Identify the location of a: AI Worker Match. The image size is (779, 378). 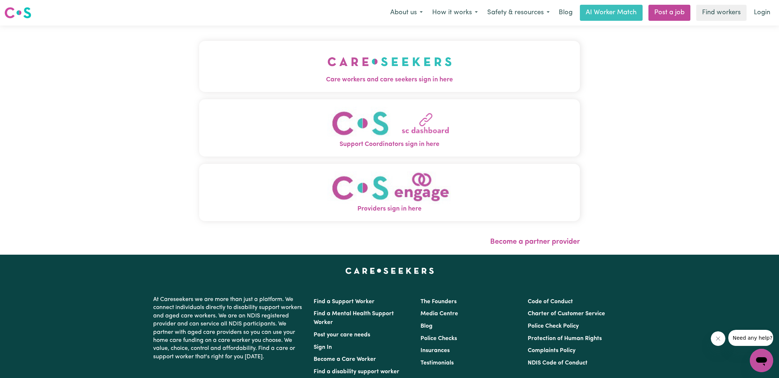
(611, 13).